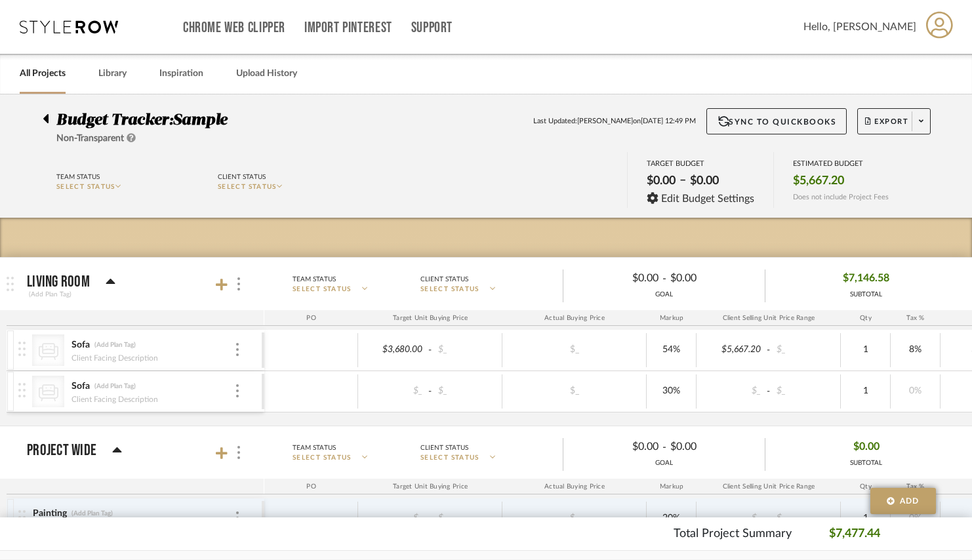  I want to click on a: Library, so click(112, 73).